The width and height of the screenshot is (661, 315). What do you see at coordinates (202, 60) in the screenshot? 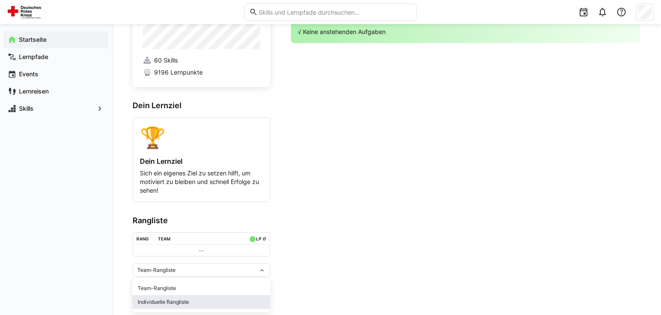
I see `a: 60 Skills` at bounding box center [202, 60].